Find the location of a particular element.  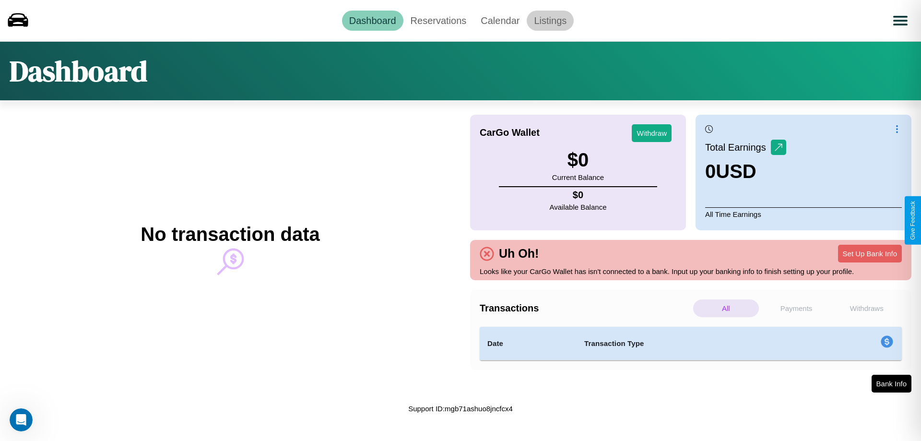

p: All Time Earnings is located at coordinates (804, 214).